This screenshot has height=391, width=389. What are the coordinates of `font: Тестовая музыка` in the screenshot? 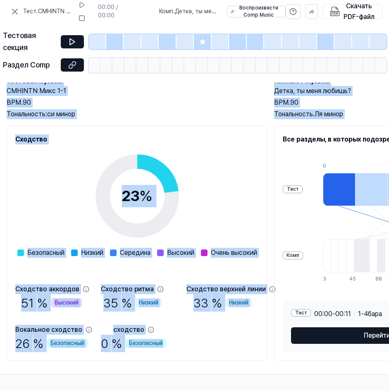 It's located at (34, 81).